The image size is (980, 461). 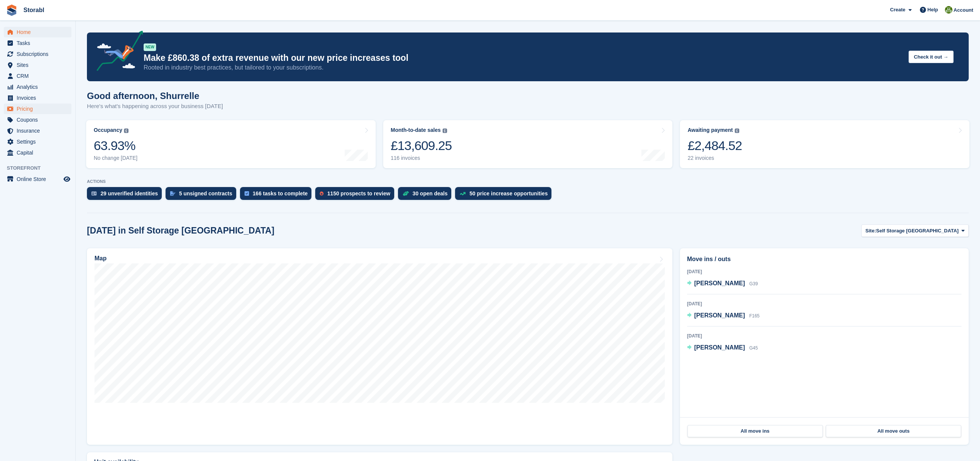 What do you see at coordinates (931, 57) in the screenshot?
I see `button: Check it out →` at bounding box center [931, 57].